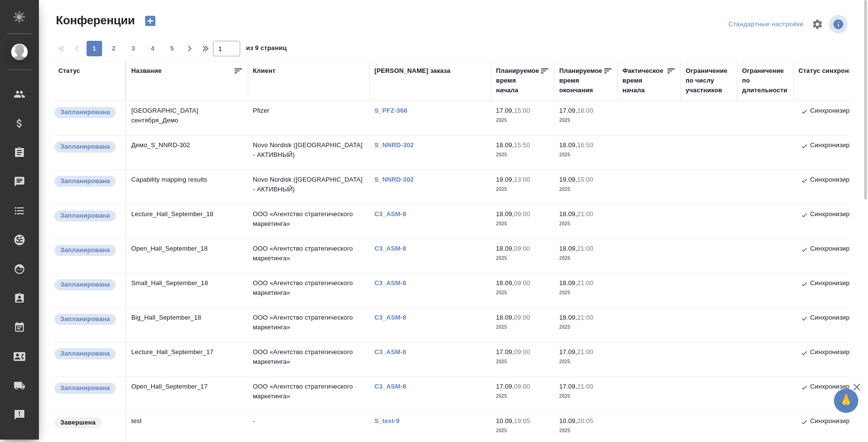  I want to click on p: S_NNRD-302, so click(398, 145).